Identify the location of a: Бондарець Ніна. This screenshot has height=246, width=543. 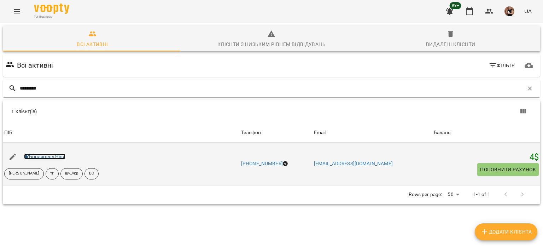
(45, 156).